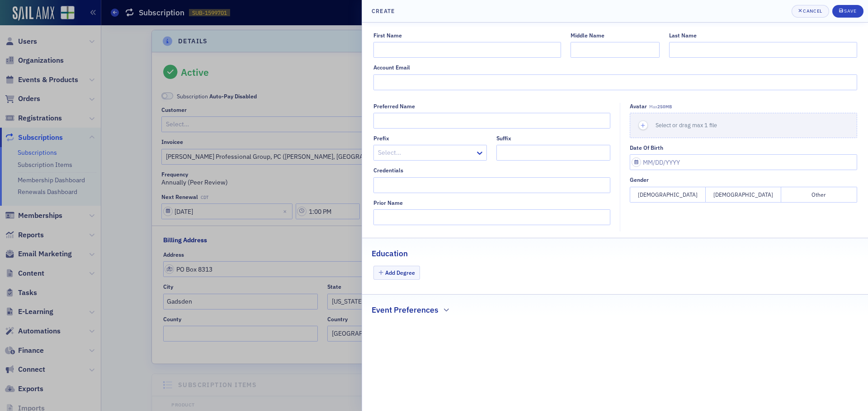  Describe the element at coordinates (383, 11) in the screenshot. I see `h4: Create` at that location.